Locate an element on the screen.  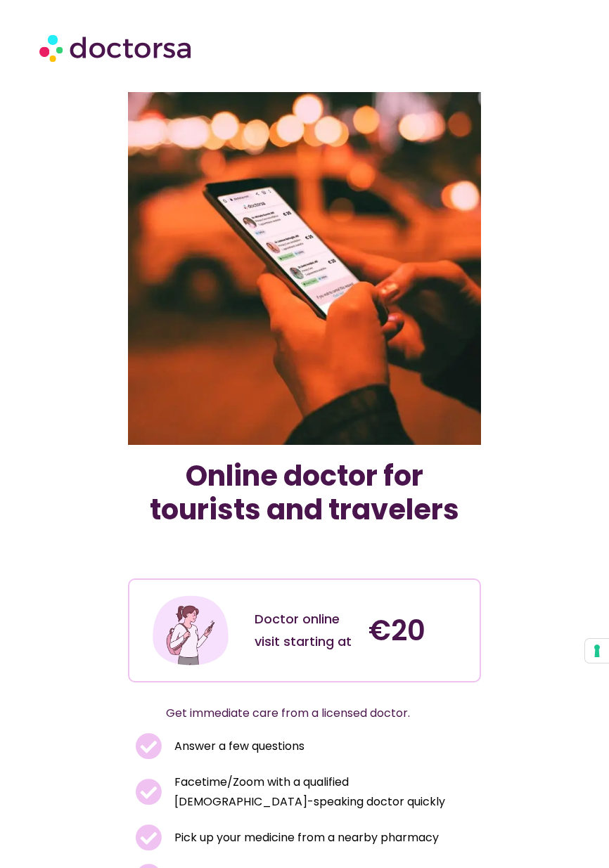
h4: €20 is located at coordinates (418, 631).